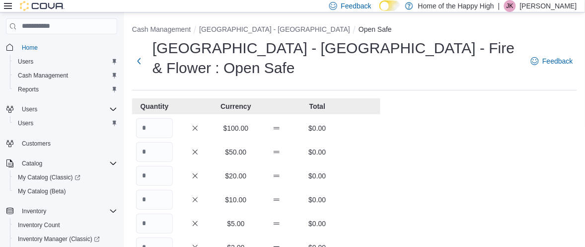 The image size is (585, 247). I want to click on input: Dark Mode, so click(390, 5).